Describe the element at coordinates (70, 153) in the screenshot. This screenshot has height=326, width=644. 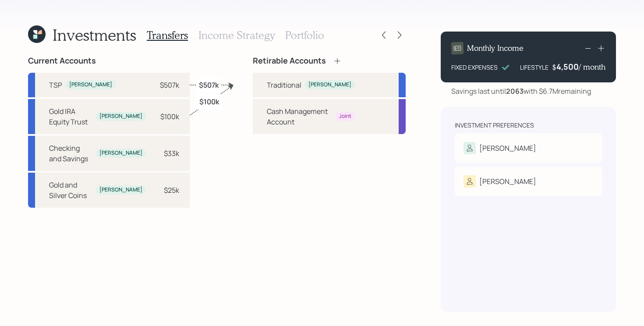
I see `div: Checking and Savings` at that location.